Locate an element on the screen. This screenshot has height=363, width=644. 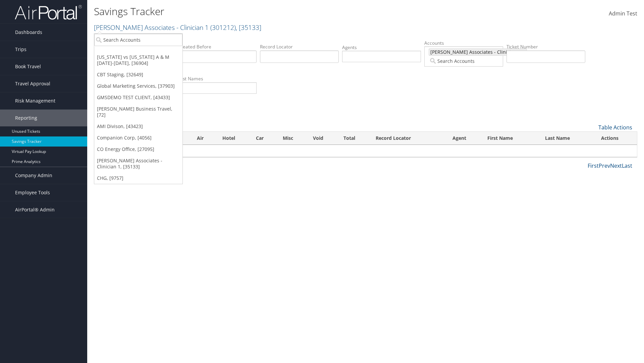
span: Trips is located at coordinates (21, 49).